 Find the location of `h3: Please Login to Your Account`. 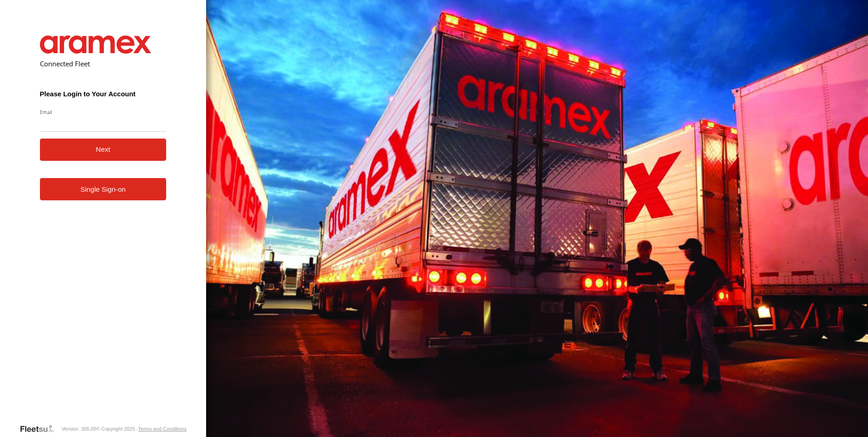

h3: Please Login to Your Account is located at coordinates (103, 93).